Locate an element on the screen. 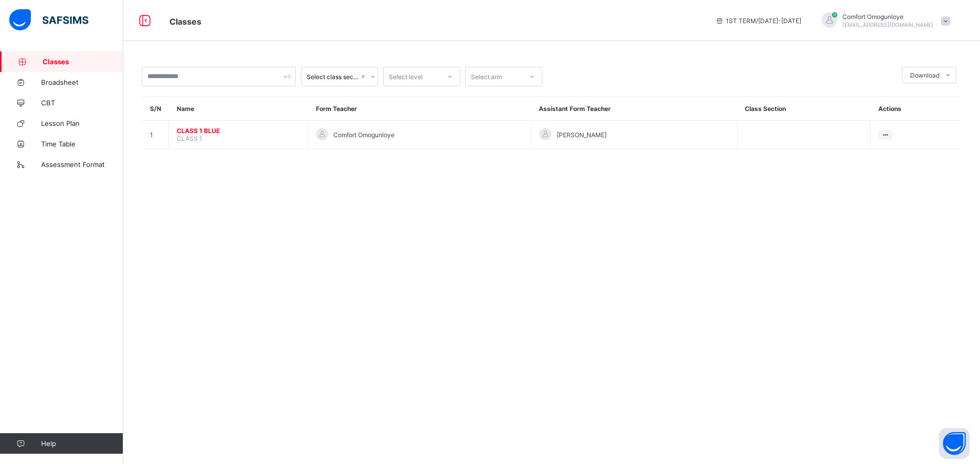  span: Download is located at coordinates (925, 75).